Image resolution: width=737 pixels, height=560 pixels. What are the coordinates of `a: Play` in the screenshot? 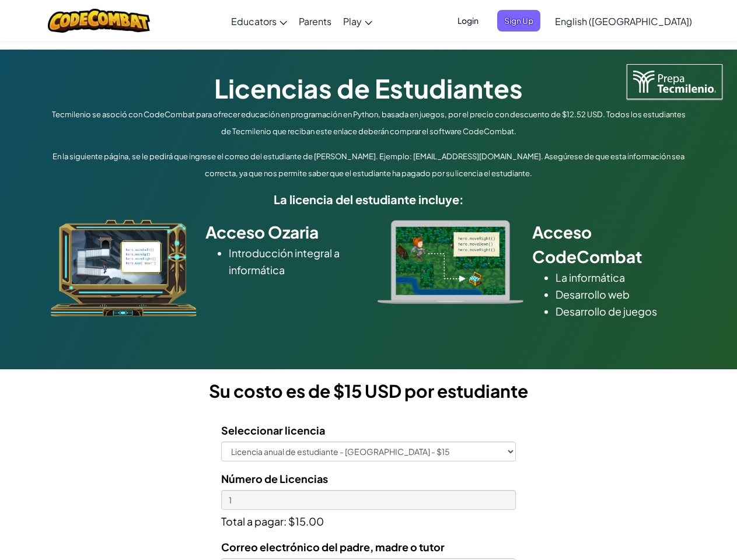 It's located at (358, 21).